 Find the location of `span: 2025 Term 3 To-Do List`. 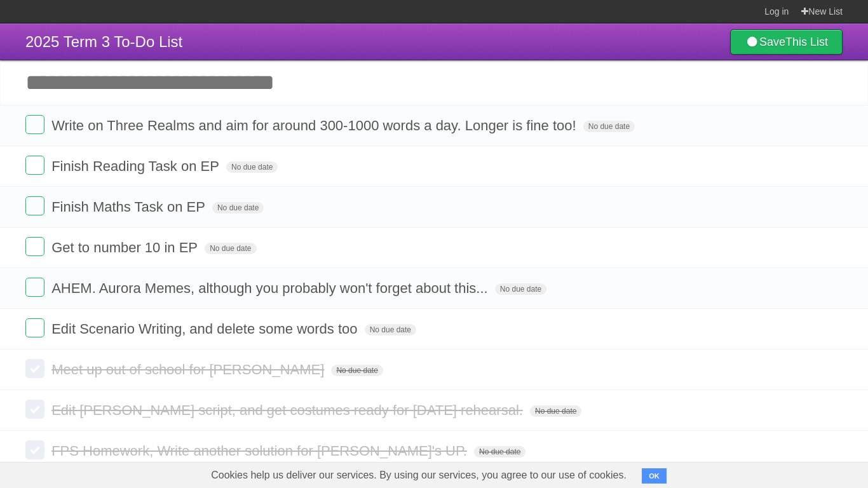

span: 2025 Term 3 To-Do List is located at coordinates (103, 41).